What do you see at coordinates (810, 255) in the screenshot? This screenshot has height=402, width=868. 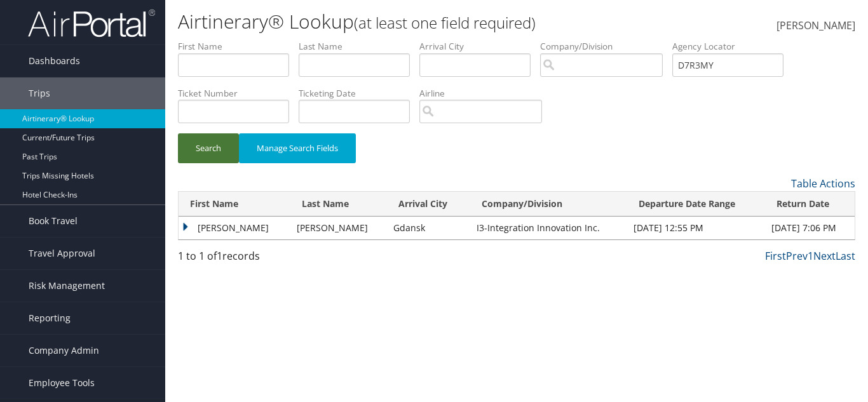 I see `a: 1` at bounding box center [810, 255].